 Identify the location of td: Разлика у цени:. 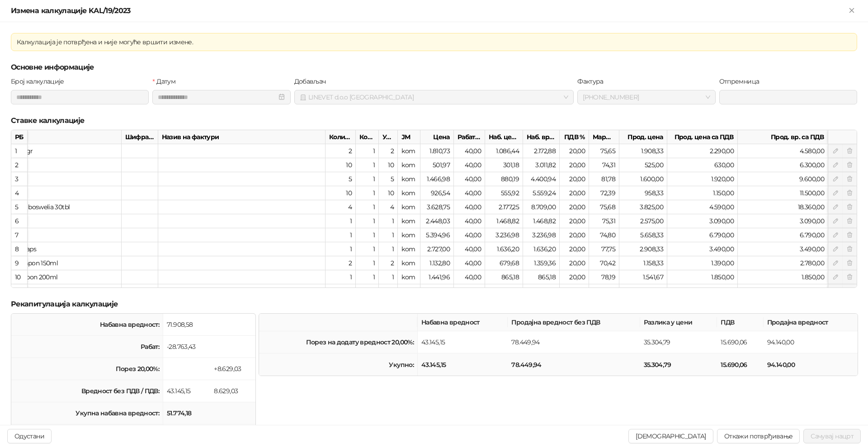
(87, 436).